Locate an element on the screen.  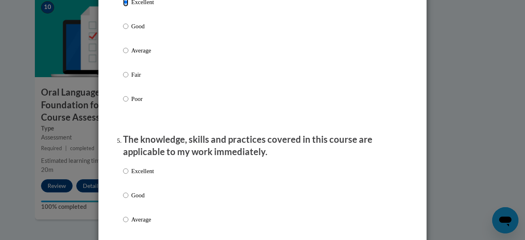
p: The knowledge, skills and practices covered in this course are applicable to my work immediately. is located at coordinates (263, 146).